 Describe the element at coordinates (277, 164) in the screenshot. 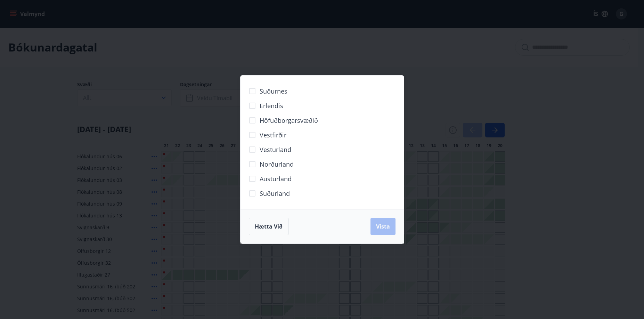

I see `span: Norðurland` at that location.